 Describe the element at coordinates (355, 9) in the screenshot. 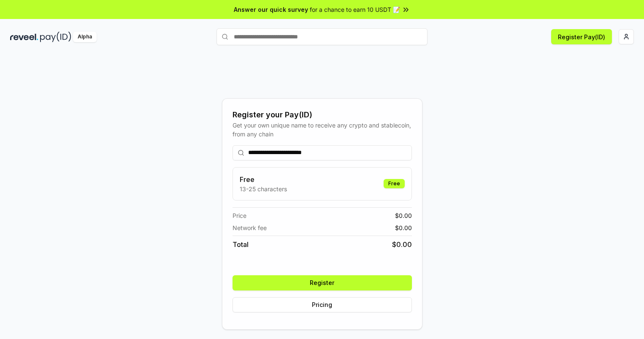

I see `span: for a chance to earn 10 USDT 📝` at that location.